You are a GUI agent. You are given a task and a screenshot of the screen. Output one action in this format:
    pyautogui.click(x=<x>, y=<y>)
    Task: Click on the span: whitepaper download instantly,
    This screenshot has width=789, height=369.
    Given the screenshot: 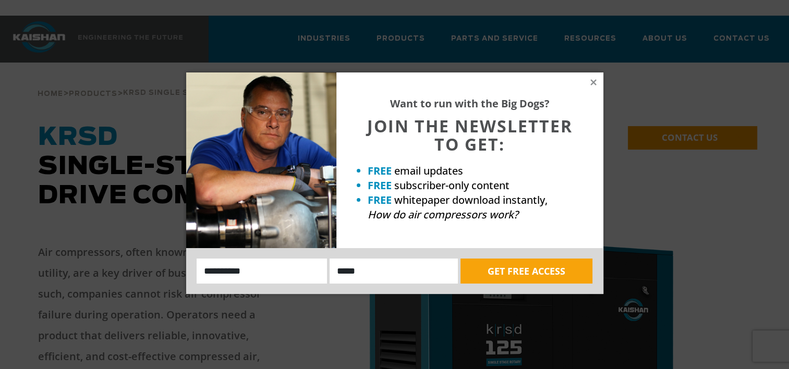 What is the action you would take?
    pyautogui.click(x=471, y=200)
    